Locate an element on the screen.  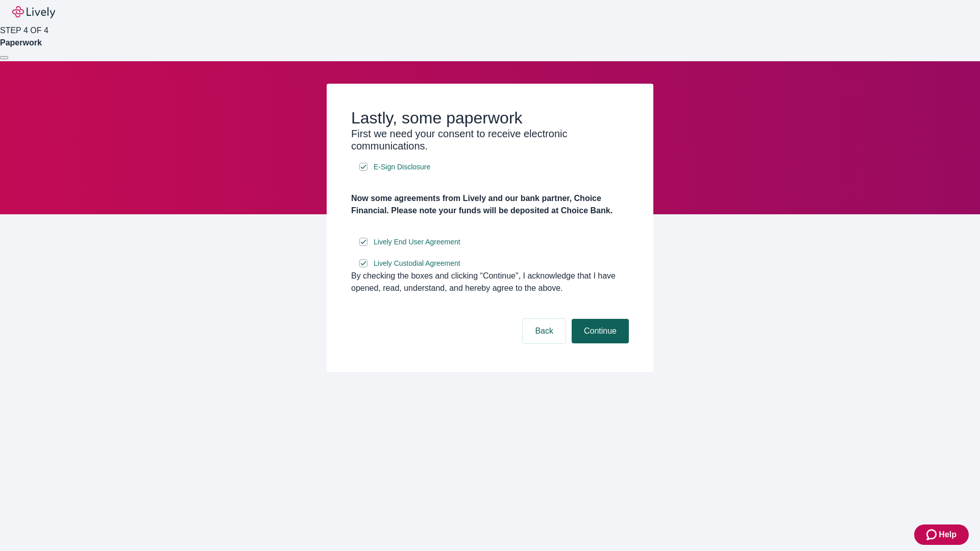
span: E-Sign Disclosure is located at coordinates (402, 167).